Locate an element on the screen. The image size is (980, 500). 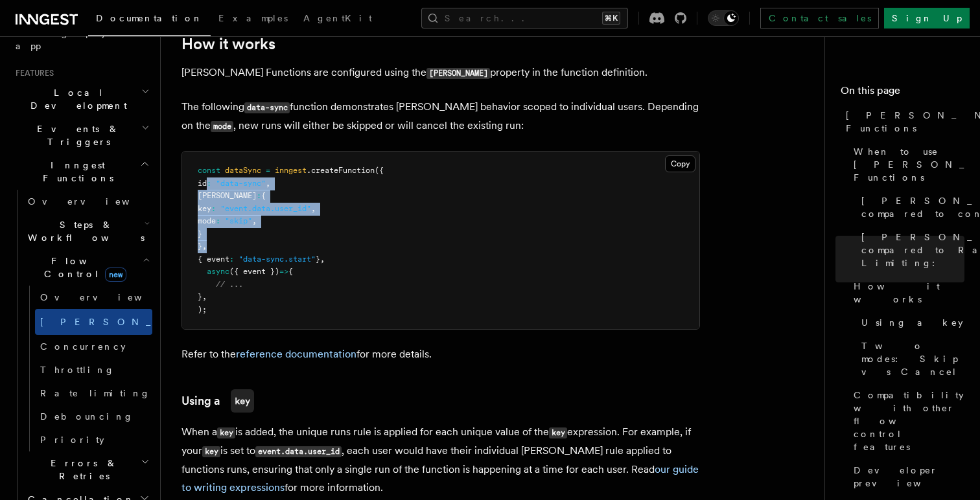
a: Rate limiting is located at coordinates (93, 393).